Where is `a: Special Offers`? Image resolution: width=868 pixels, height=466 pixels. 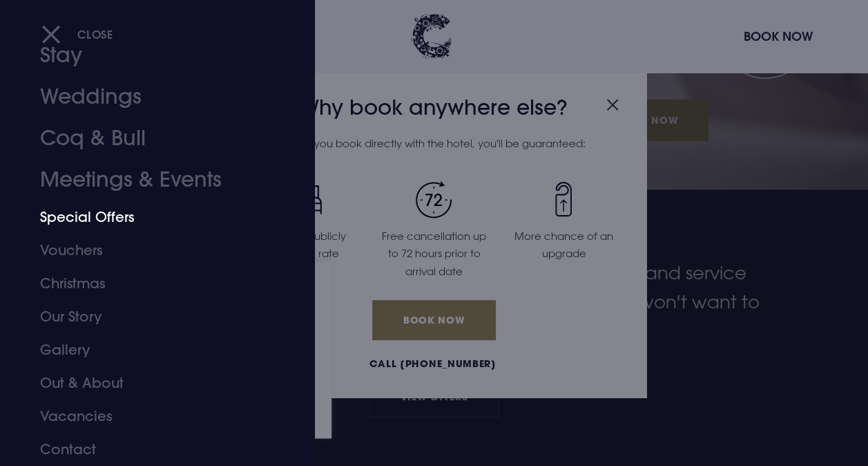 a: Special Offers is located at coordinates (148, 217).